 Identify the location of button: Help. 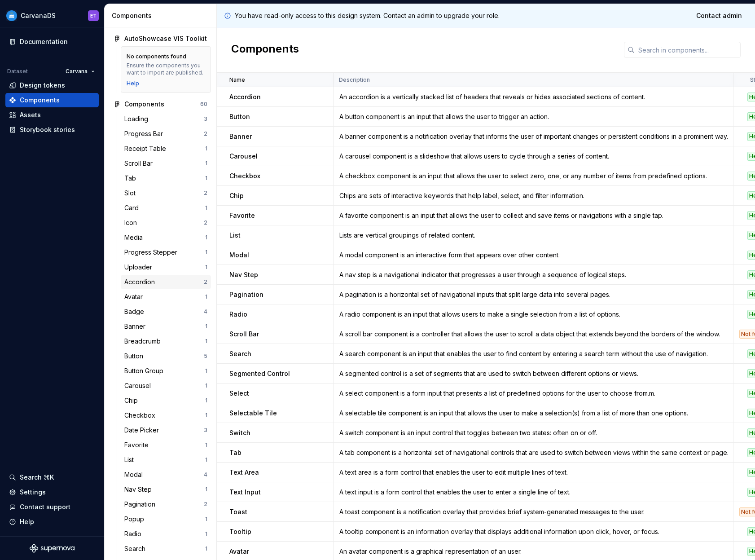
(52, 522).